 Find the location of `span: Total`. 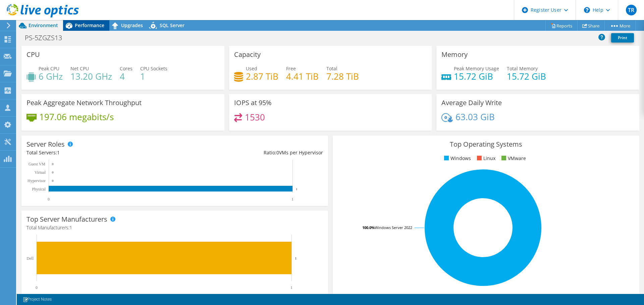

span: Total is located at coordinates (332, 69).